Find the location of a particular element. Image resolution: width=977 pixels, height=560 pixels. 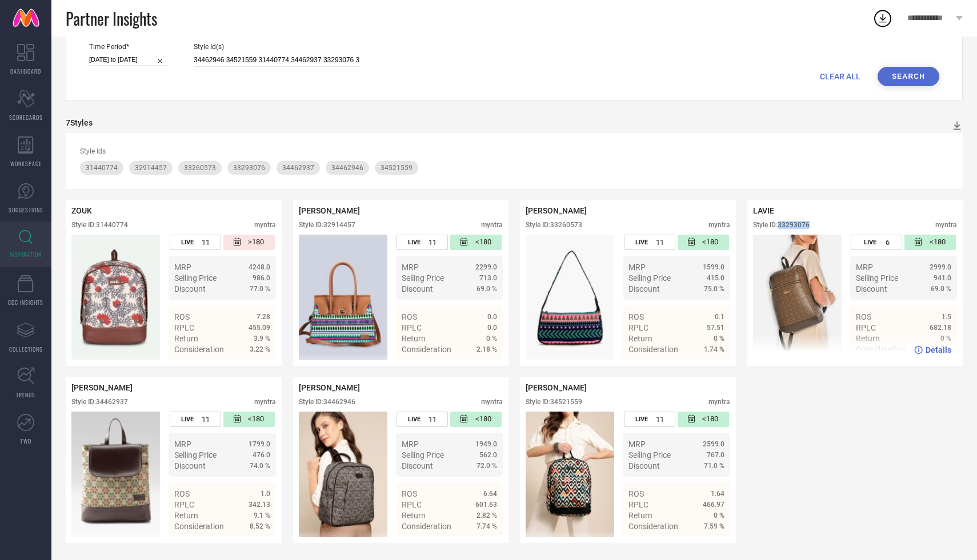

span: 455.09 is located at coordinates (259, 327).